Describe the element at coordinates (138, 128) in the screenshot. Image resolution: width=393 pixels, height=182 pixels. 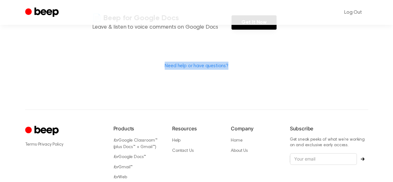
I see `h6: Products` at that location.